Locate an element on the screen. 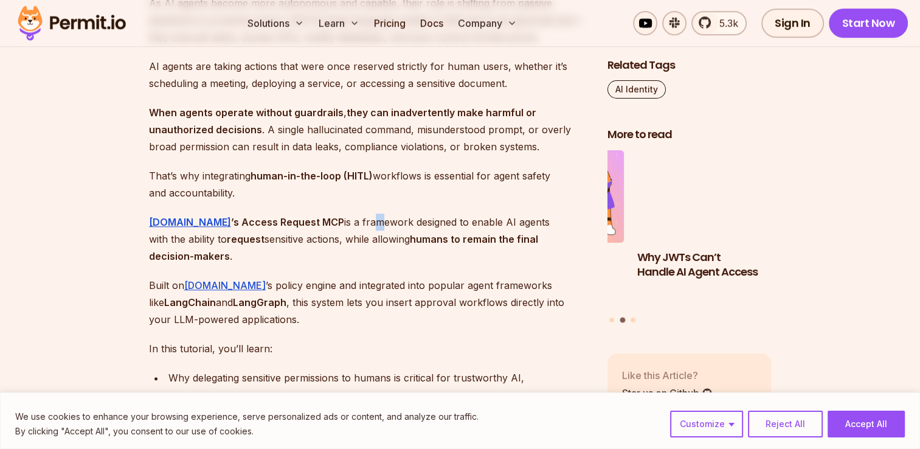 The width and height of the screenshot is (920, 449). strong: LangGraph is located at coordinates (260, 302).